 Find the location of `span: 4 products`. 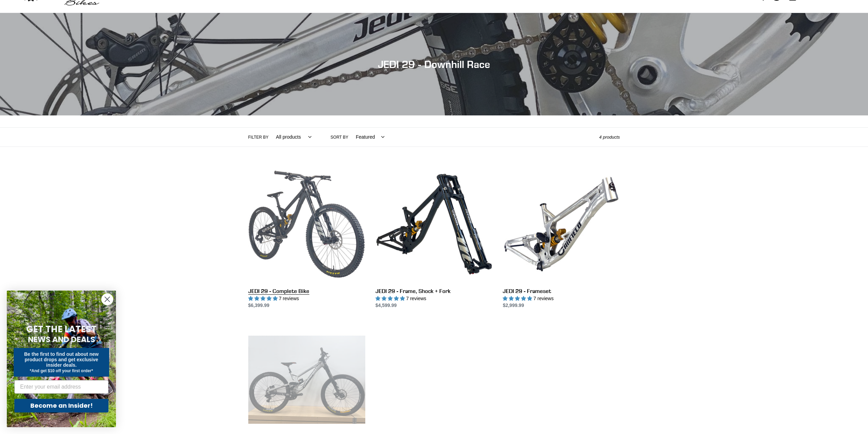

span: 4 products is located at coordinates (609, 136).